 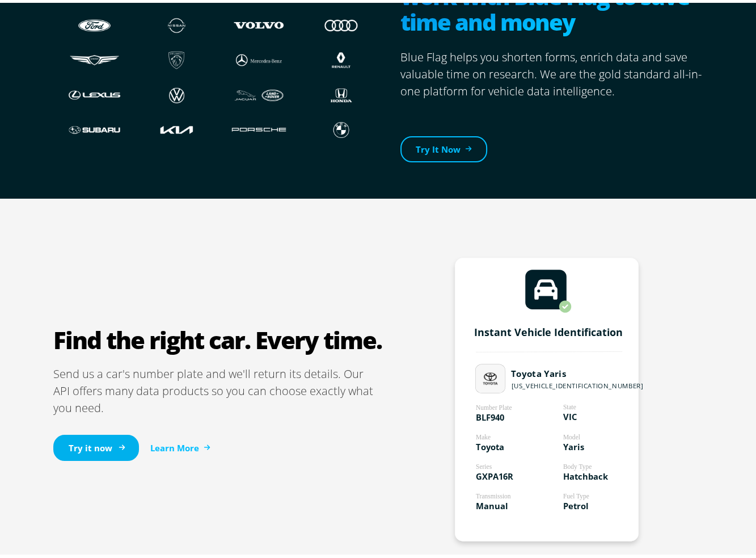 I want to click on tspan: Instant Vehicle Identification, so click(x=549, y=329).